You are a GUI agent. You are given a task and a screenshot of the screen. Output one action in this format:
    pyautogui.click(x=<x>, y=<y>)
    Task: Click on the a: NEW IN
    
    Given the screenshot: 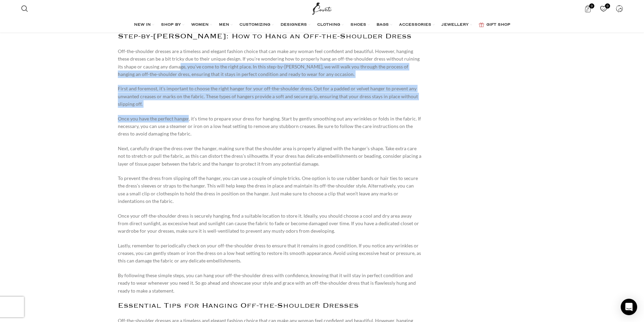 What is the action you would take?
    pyautogui.click(x=144, y=25)
    